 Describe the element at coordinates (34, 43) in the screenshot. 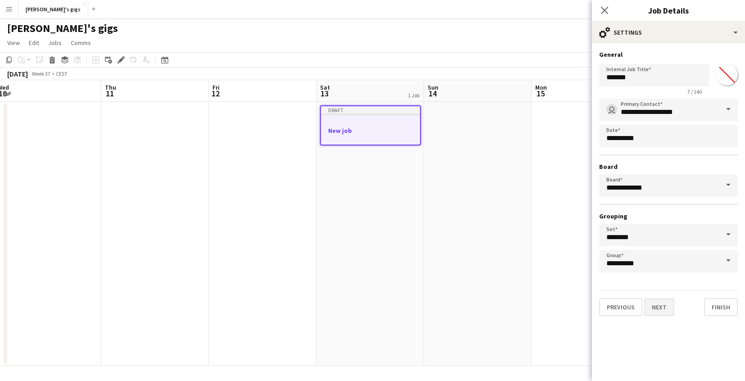

I see `span: Edit` at that location.